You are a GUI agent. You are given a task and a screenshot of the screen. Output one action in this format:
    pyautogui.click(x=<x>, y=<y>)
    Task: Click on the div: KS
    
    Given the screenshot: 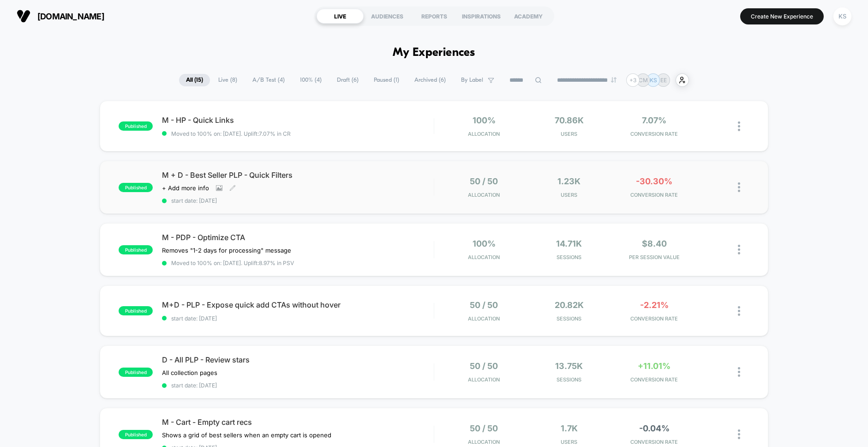 What is the action you would take?
    pyautogui.click(x=842, y=16)
    